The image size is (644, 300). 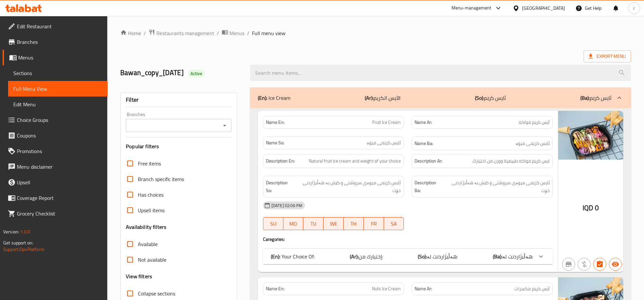 I want to click on input: search, so click(x=440, y=73).